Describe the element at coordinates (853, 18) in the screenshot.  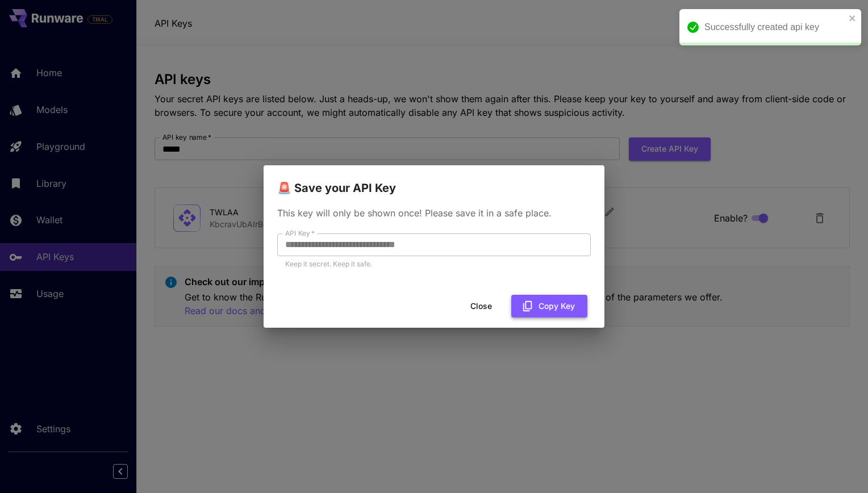
I see `button: close` at that location.